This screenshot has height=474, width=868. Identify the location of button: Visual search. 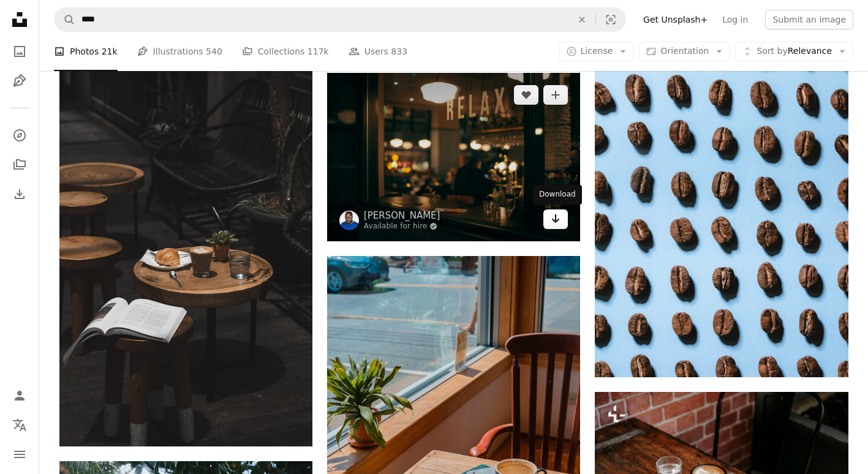
(610, 20).